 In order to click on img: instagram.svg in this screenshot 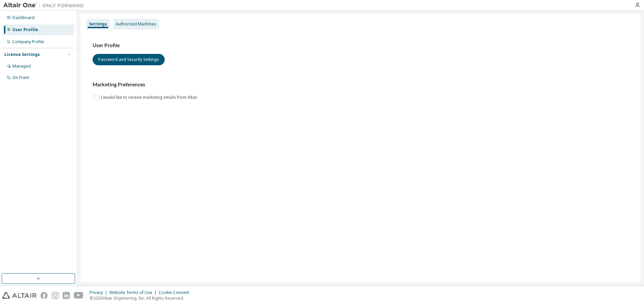, I will do `click(55, 296)`.